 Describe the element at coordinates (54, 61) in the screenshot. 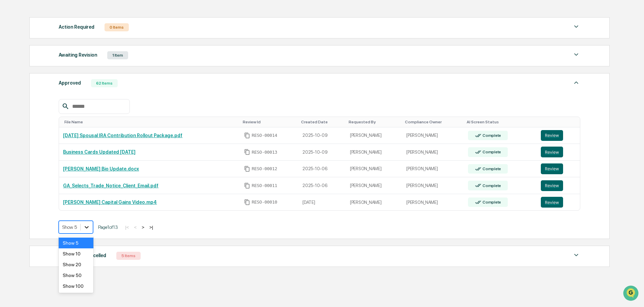

I see `div: We're available if you need us!` at that location.